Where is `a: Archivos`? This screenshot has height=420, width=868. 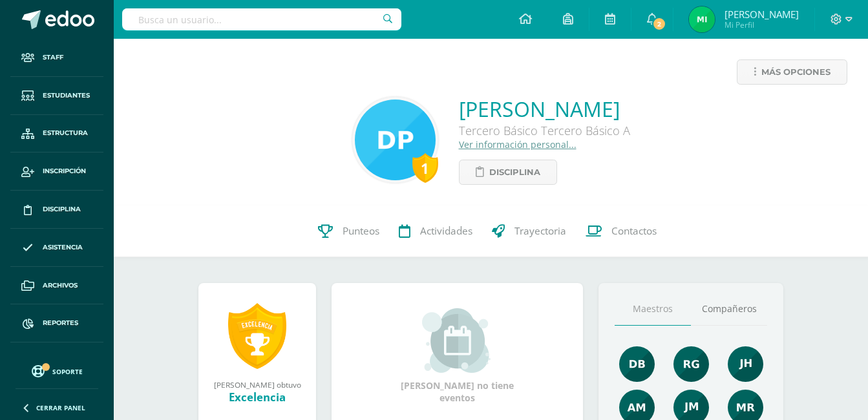
a: Archivos is located at coordinates (57, 286).